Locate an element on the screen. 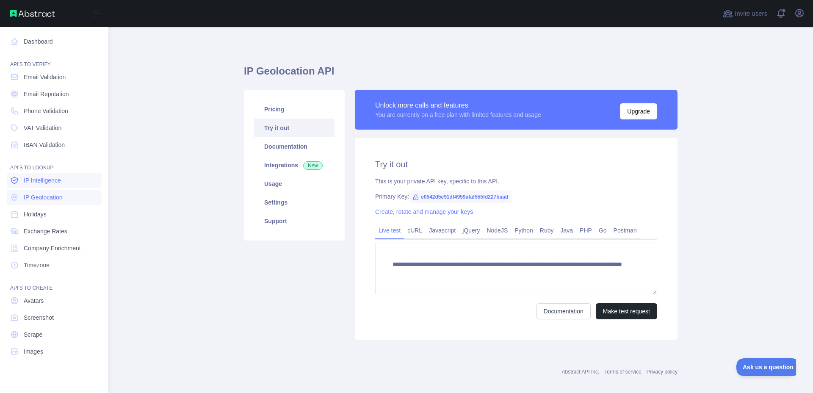  a: Integrations New is located at coordinates (294, 165).